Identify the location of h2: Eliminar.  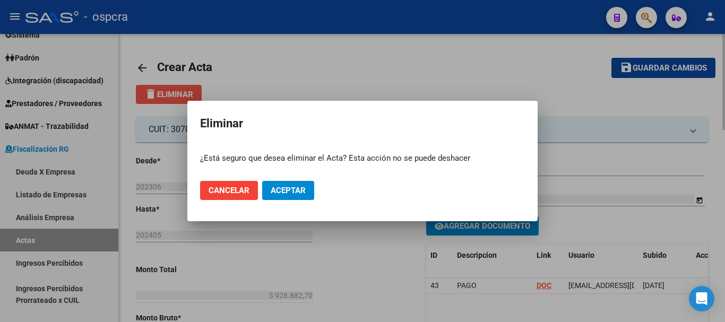
(362, 124).